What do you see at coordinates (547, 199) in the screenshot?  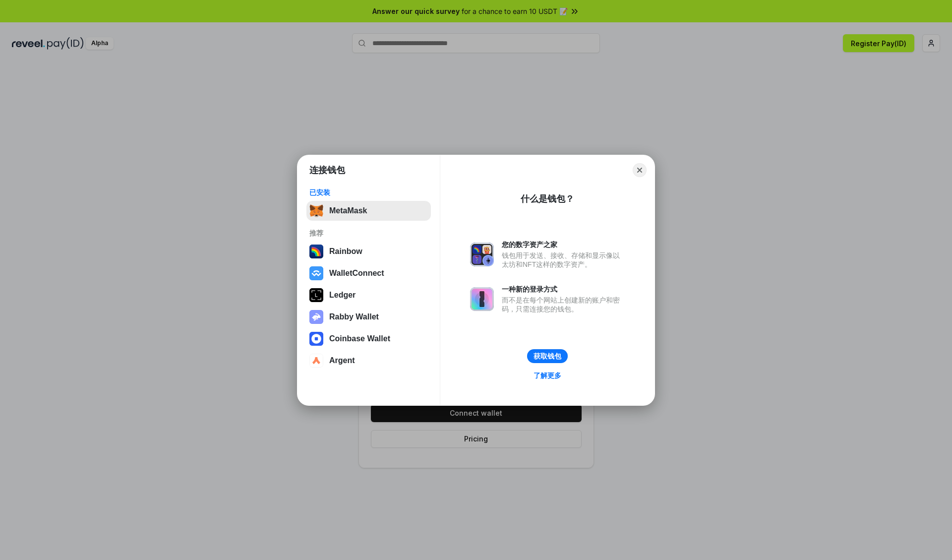 I see `div: 什么是钱包？` at bounding box center [547, 199].